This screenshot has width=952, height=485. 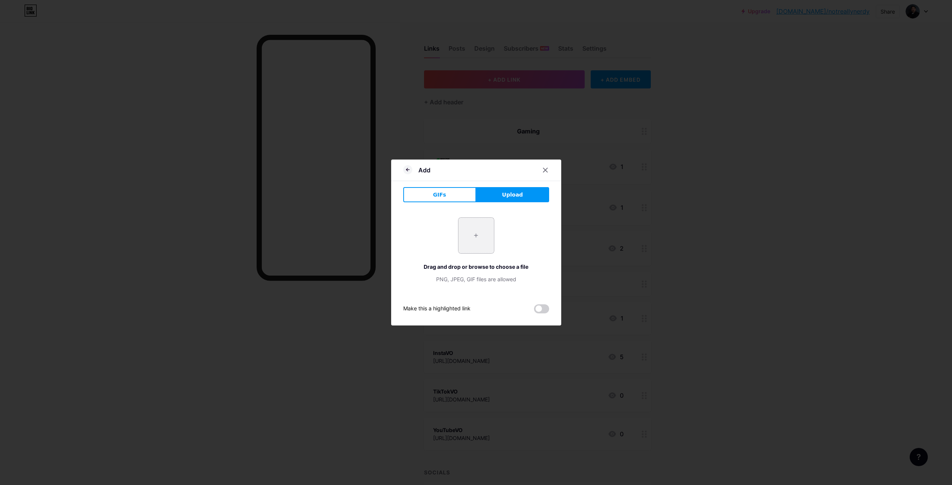 I want to click on div: Add, so click(x=424, y=170).